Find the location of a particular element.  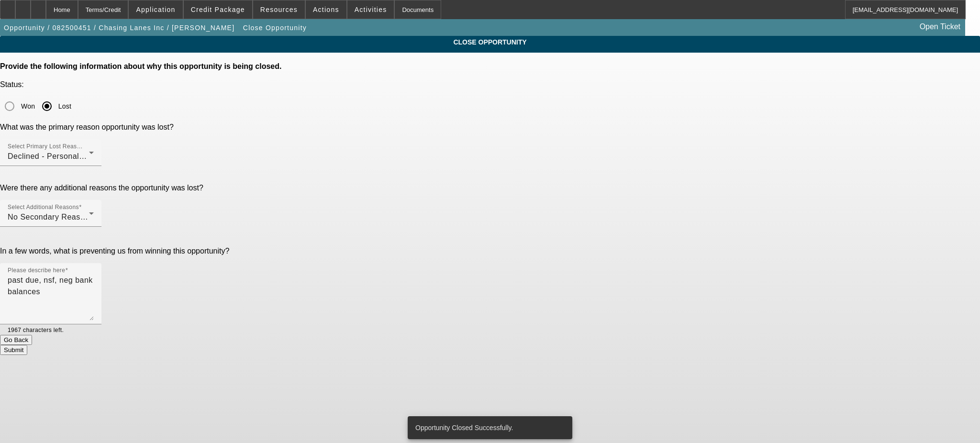

mat-hint: 1967 characters left. is located at coordinates (35, 330).